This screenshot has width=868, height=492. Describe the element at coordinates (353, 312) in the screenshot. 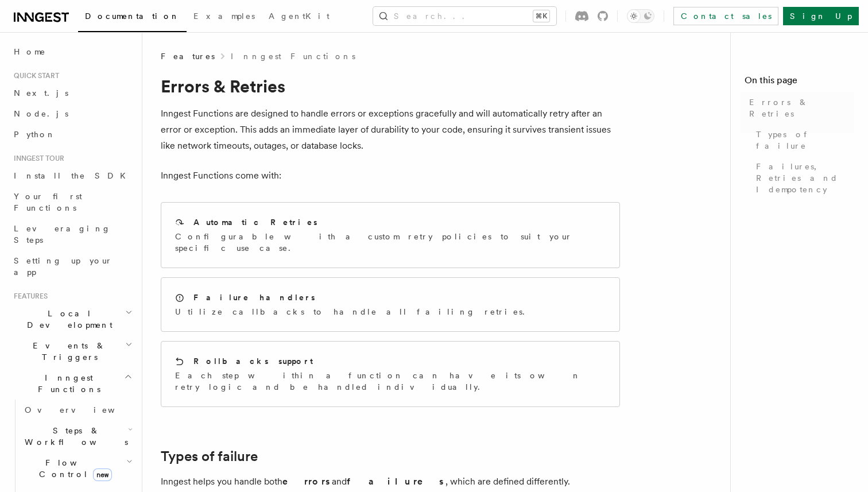

I see `p: Utilize callbacks to handle all failing retries.` at that location.